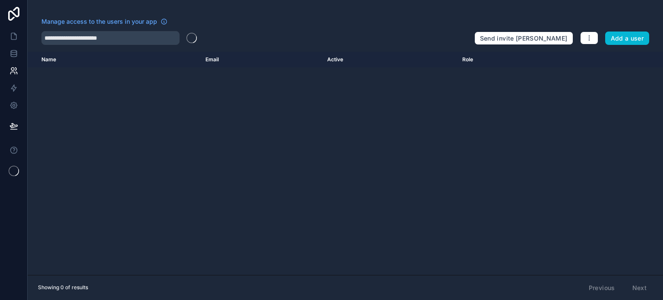 The height and width of the screenshot is (300, 663). I want to click on th: Name, so click(114, 60).